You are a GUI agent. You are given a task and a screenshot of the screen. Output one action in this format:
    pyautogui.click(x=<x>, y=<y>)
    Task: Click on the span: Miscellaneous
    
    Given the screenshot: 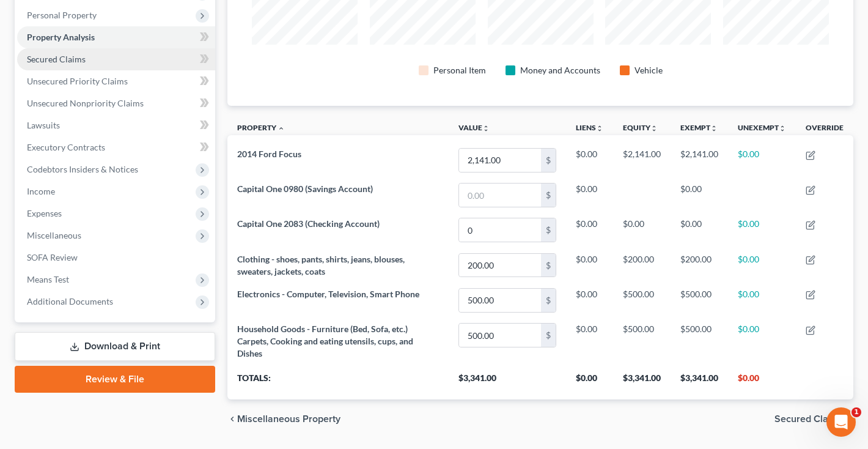 What is the action you would take?
    pyautogui.click(x=54, y=235)
    